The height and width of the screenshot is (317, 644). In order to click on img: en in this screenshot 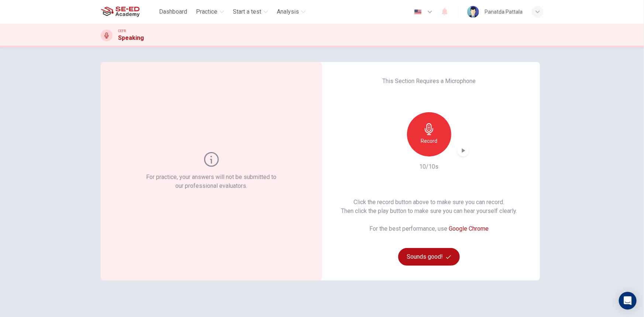, I will do `click(417, 12)`.